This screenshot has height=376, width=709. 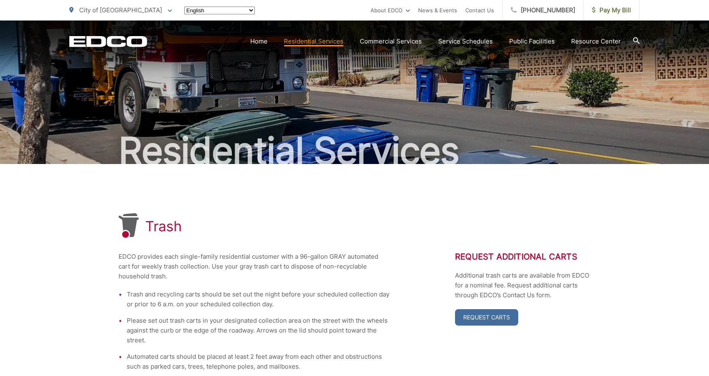 What do you see at coordinates (532, 41) in the screenshot?
I see `a: Public Facilities` at bounding box center [532, 41].